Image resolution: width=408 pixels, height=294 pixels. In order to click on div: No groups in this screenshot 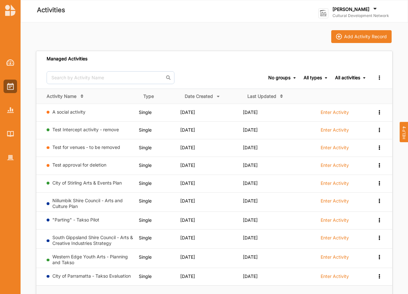, I will do `click(279, 78)`.